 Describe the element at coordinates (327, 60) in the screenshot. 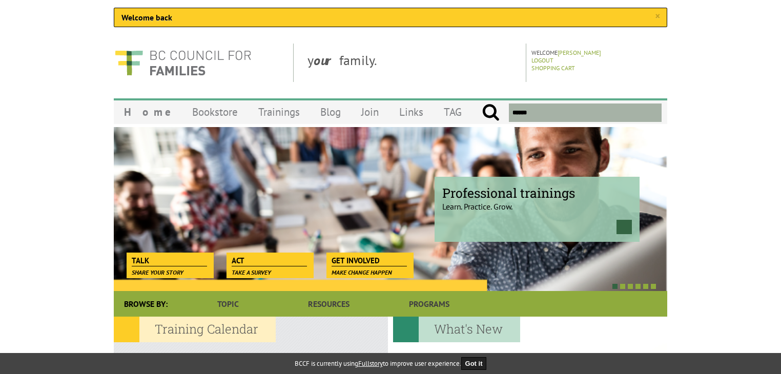

I see `strong: our` at that location.